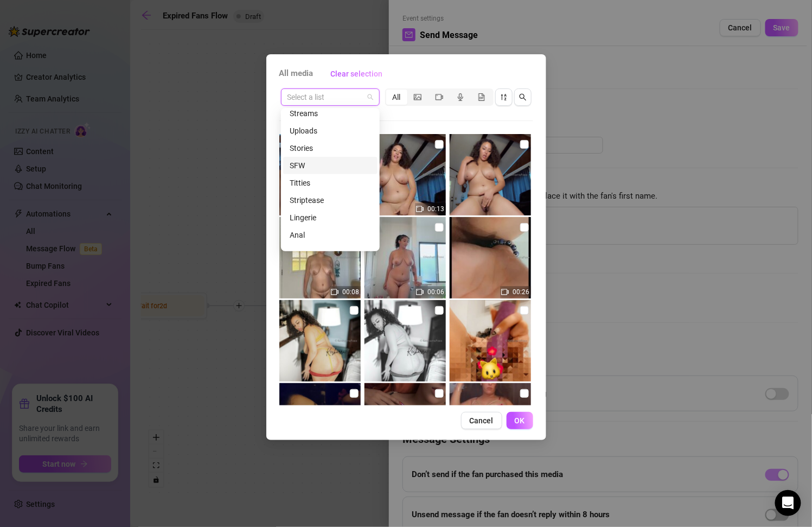  What do you see at coordinates (417, 97) in the screenshot?
I see `span: picture` at bounding box center [417, 97].